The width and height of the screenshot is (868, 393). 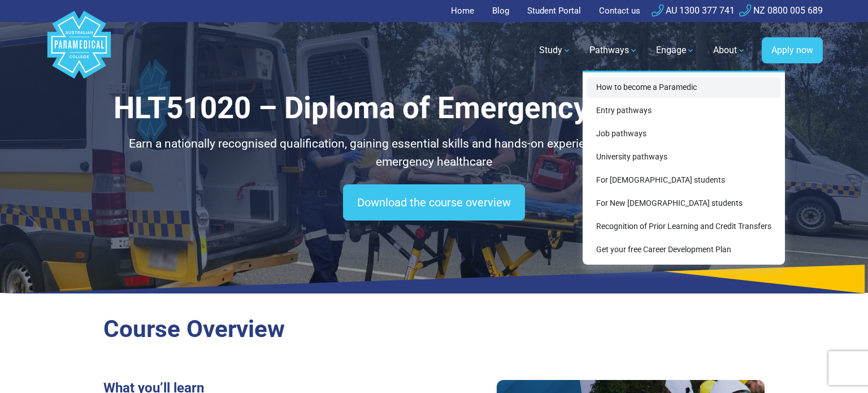 What do you see at coordinates (793, 50) in the screenshot?
I see `a: Apply now` at bounding box center [793, 50].